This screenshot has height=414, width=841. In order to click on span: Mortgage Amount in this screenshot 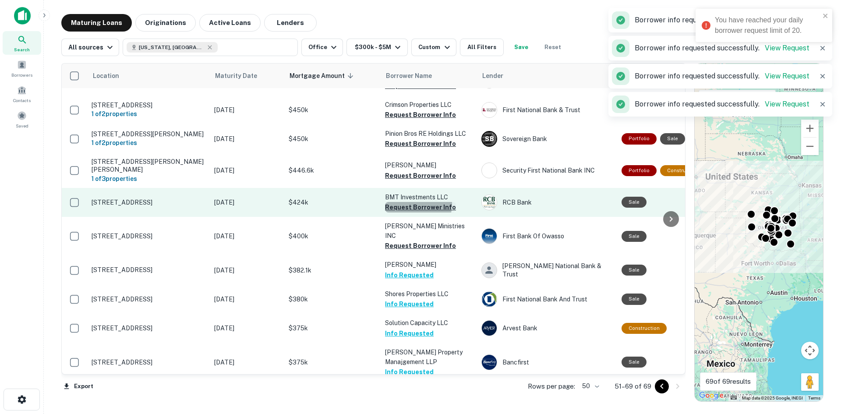, I will do `click(323, 76)`.